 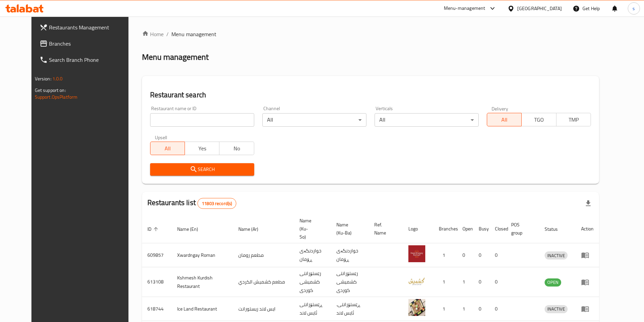 What do you see at coordinates (202, 169) in the screenshot?
I see `span: Search` at bounding box center [202, 169].